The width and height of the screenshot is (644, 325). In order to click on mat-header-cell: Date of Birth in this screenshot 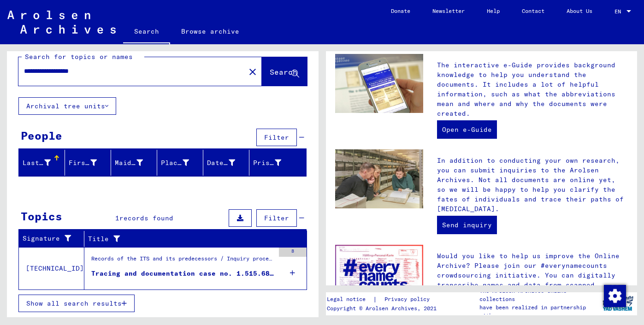, I will do `click(226, 162)`.